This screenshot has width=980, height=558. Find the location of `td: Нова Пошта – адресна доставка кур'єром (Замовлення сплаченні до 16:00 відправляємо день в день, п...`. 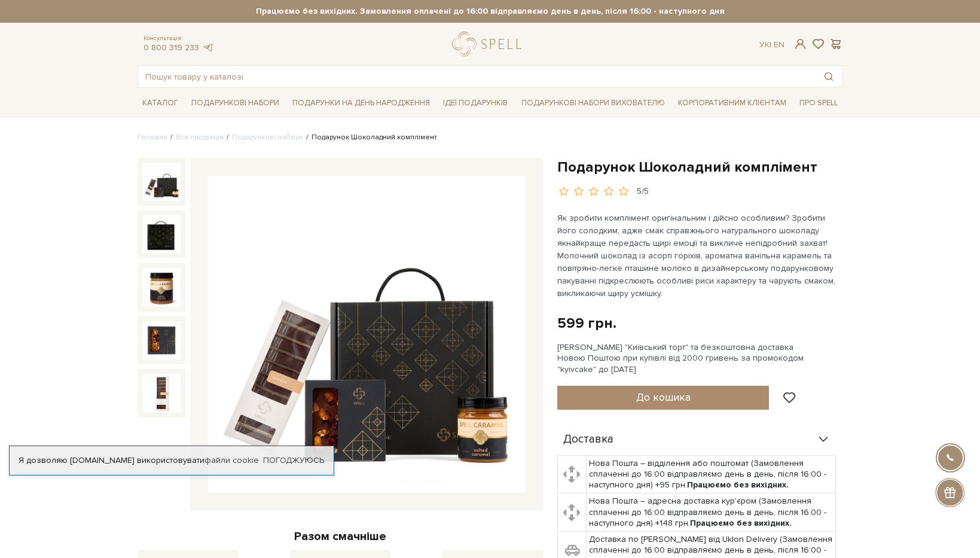

td: Нова Пошта – адресна доставка кур'єром (Замовлення сплаченні до 16:00 відправляємо день в день, п... is located at coordinates (711, 513).